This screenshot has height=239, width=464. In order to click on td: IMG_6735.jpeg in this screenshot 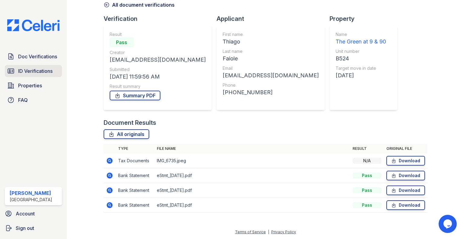, I will do `click(252, 161)`.